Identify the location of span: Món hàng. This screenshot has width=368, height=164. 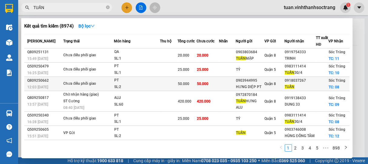
(122, 41).